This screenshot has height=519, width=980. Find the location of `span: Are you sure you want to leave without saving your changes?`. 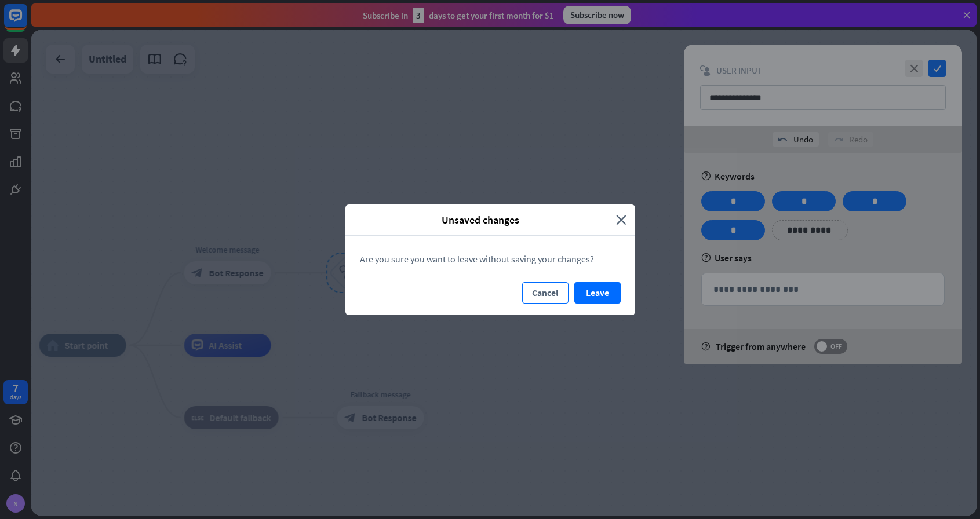

span: Are you sure you want to leave without saving your changes? is located at coordinates (477, 259).